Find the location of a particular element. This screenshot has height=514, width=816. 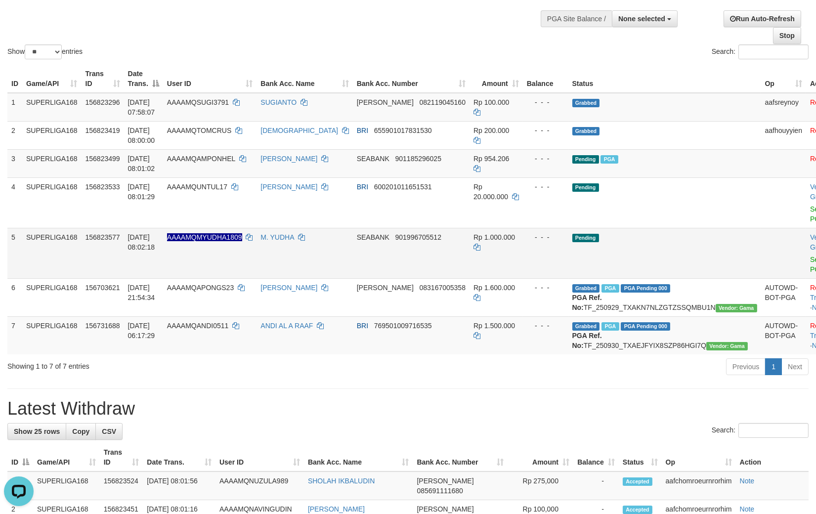

a: 1 is located at coordinates (774, 367).